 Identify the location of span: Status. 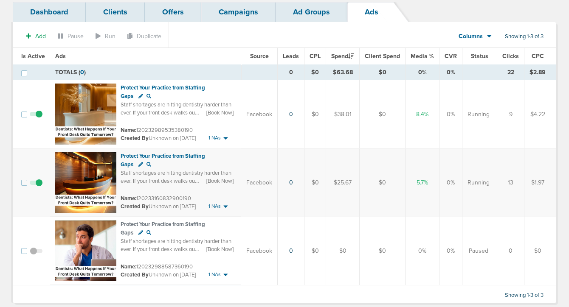
(479, 56).